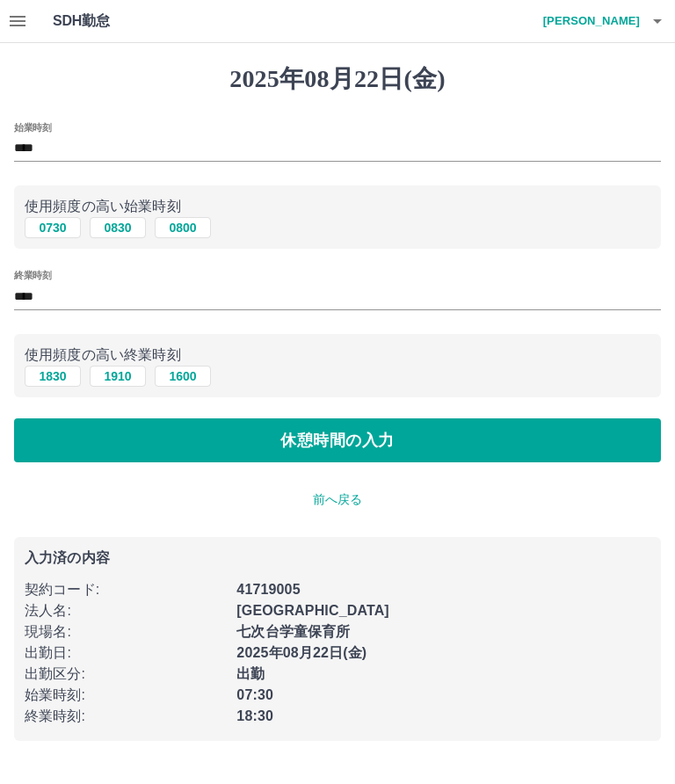  What do you see at coordinates (33, 275) in the screenshot?
I see `label: 終業時刻` at bounding box center [33, 275].